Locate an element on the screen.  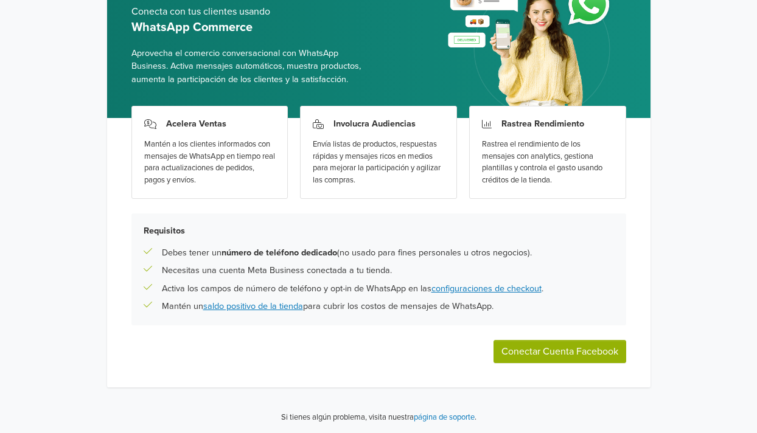
a: página de soporte is located at coordinates (444, 417).